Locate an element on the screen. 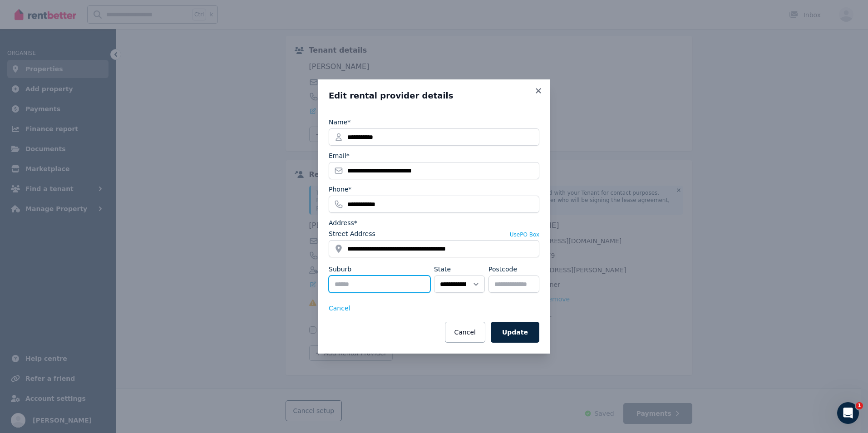 The height and width of the screenshot is (433, 868). h3: Edit rental provider details is located at coordinates (434, 96).